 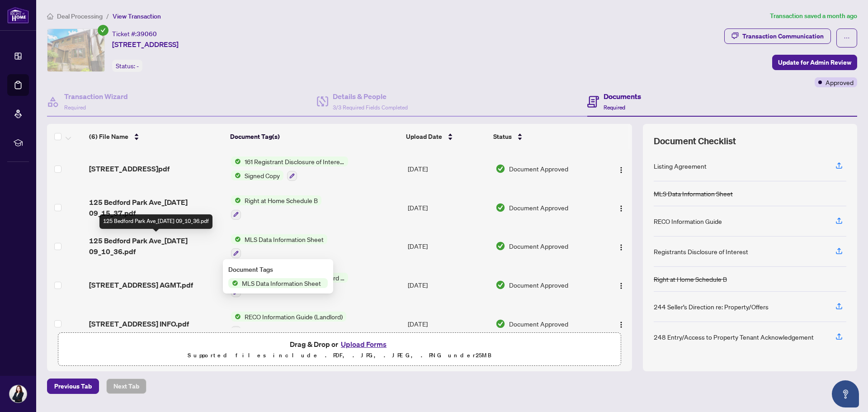 I want to click on button: Status IconRECO Information Guide (Landlord), so click(x=288, y=324).